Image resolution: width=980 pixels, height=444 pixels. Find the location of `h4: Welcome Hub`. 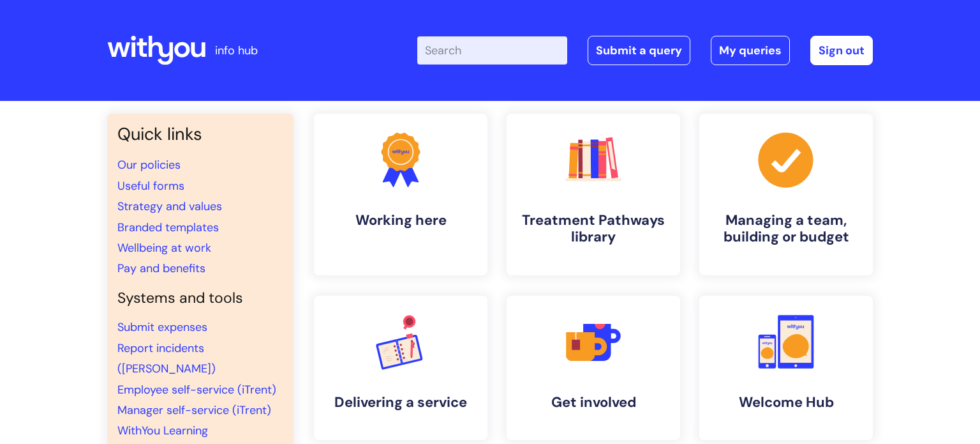

h4: Welcome Hub is located at coordinates (786, 402).